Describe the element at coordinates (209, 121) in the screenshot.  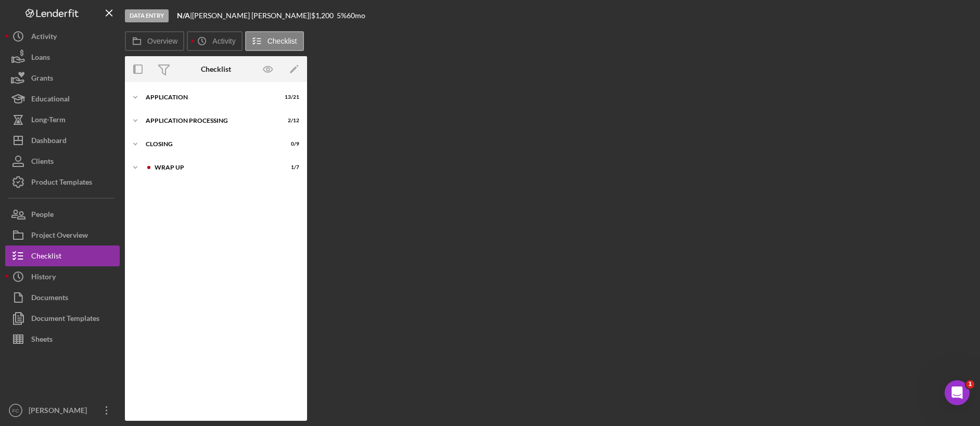
I see `div: Application Processing` at that location.